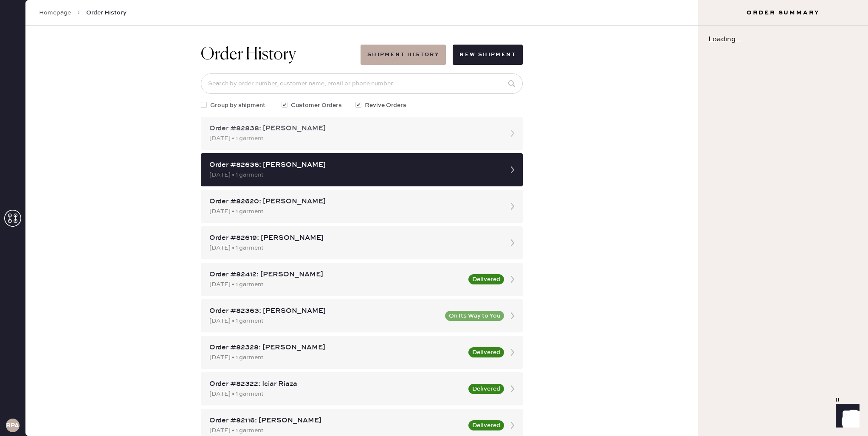  What do you see at coordinates (12, 425) in the screenshot?
I see `h3: RPA` at bounding box center [12, 425].